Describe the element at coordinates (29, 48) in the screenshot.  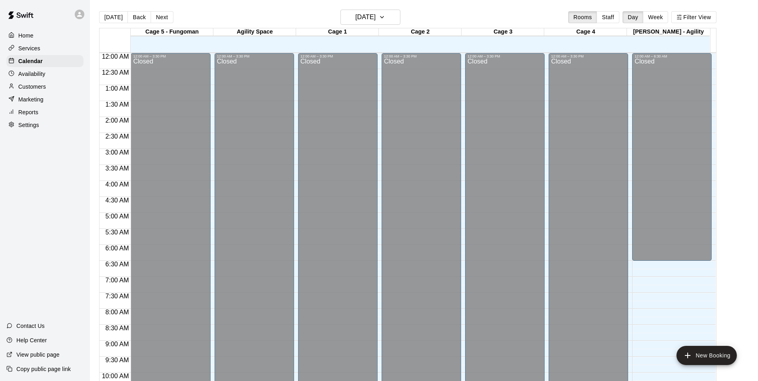
I see `p: Services` at that location.